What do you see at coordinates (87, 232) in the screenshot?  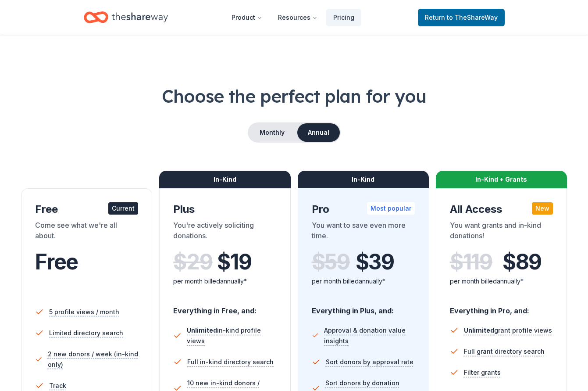 I see `div: Come see what we're all about.` at bounding box center [87, 232].